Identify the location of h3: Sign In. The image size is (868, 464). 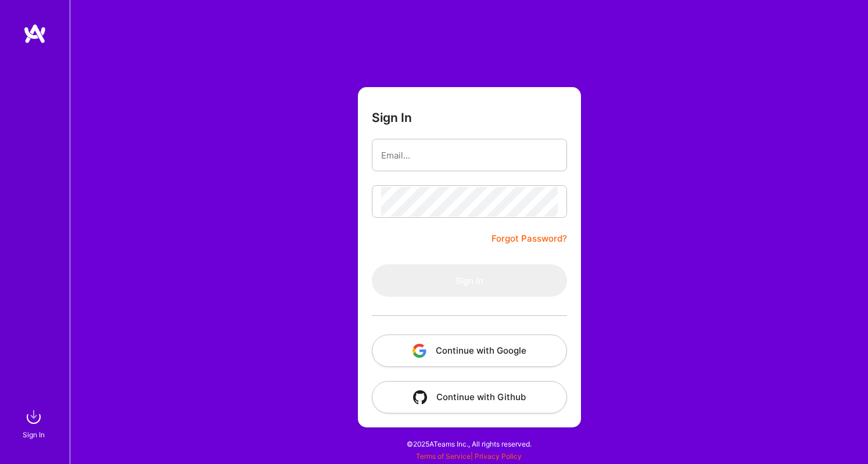
(392, 117).